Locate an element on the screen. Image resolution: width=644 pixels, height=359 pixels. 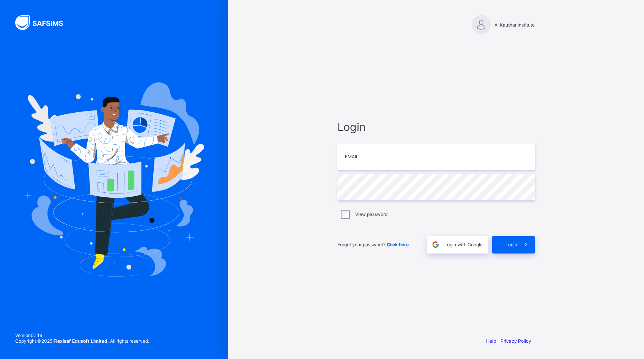
label: View password is located at coordinates (371, 214).